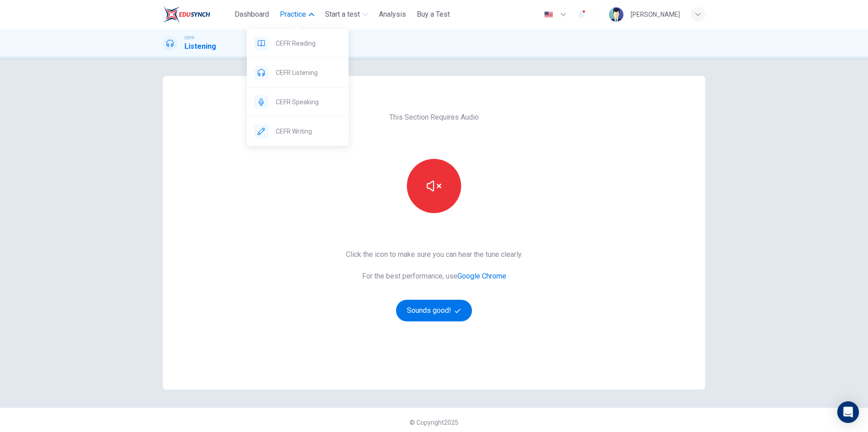  I want to click on span: CEFR Writing, so click(309, 131).